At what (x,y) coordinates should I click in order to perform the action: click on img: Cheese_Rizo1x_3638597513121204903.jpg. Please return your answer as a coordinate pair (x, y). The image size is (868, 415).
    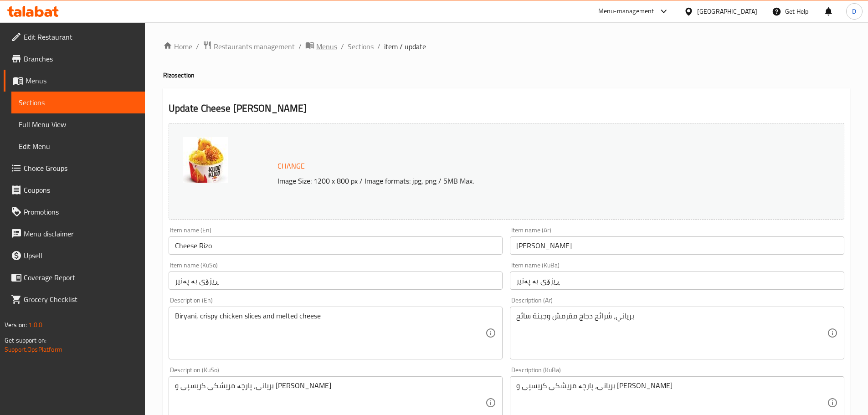
    Looking at the image, I should click on (205, 160).